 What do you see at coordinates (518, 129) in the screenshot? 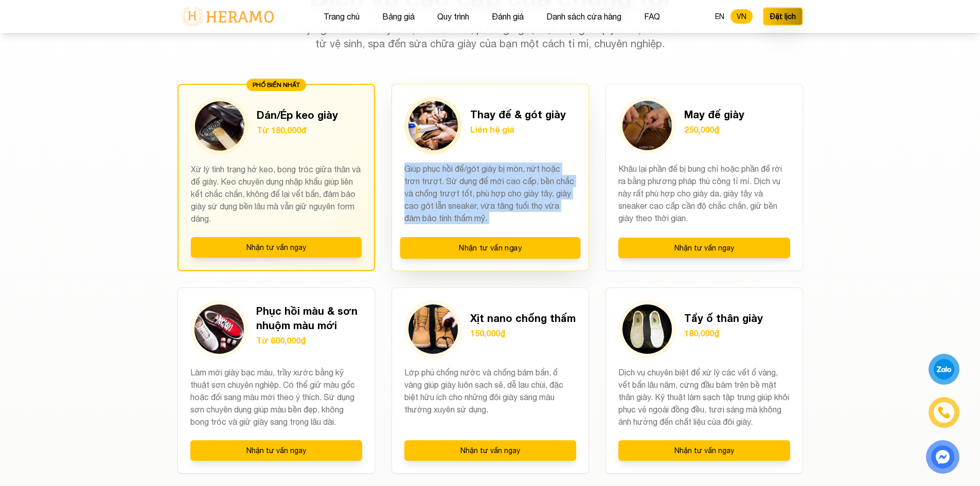
I see `p: Liên hệ giá` at bounding box center [518, 129].